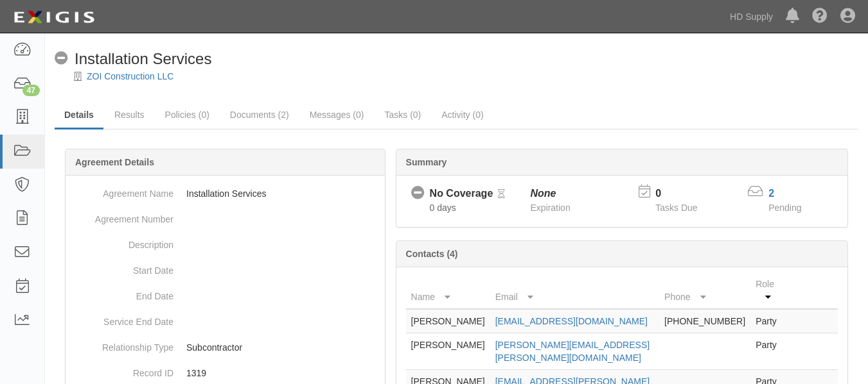 This screenshot has height=384, width=868. What do you see at coordinates (283, 374) in the screenshot?
I see `p: 1319` at bounding box center [283, 374].